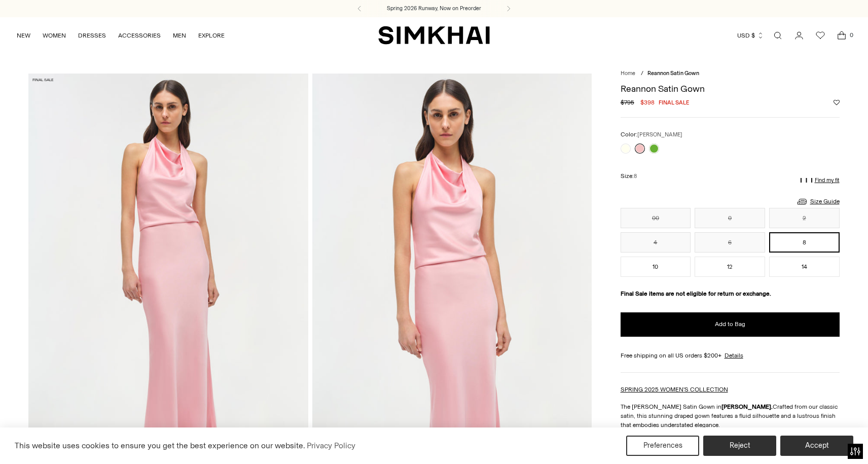 The height and width of the screenshot is (464, 868). What do you see at coordinates (730, 355) in the screenshot?
I see `div: Free shipping on all US orders $200+` at bounding box center [730, 355].